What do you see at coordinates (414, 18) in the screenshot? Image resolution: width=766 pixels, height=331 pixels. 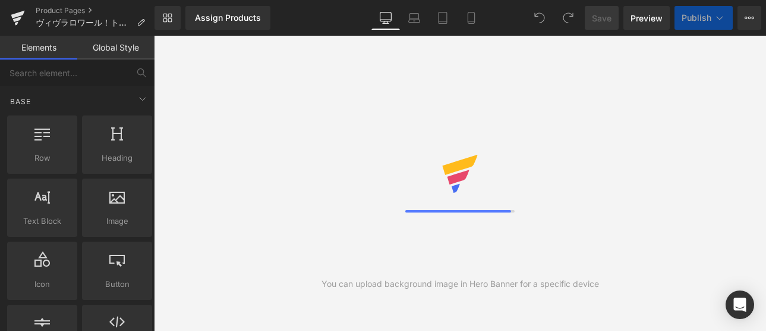 I see `a: Laptop` at bounding box center [414, 18].